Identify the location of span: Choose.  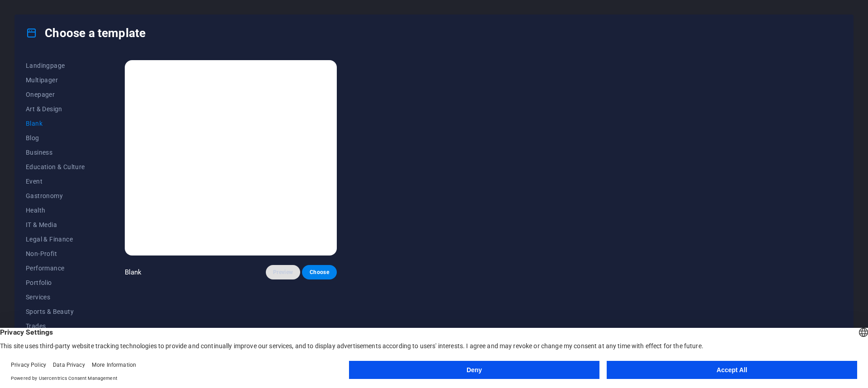
(319, 272).